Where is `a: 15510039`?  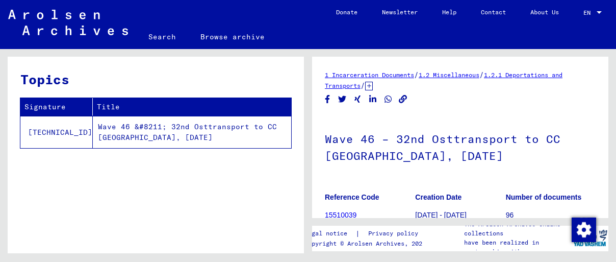
a: 15510039 is located at coordinates (341, 215).